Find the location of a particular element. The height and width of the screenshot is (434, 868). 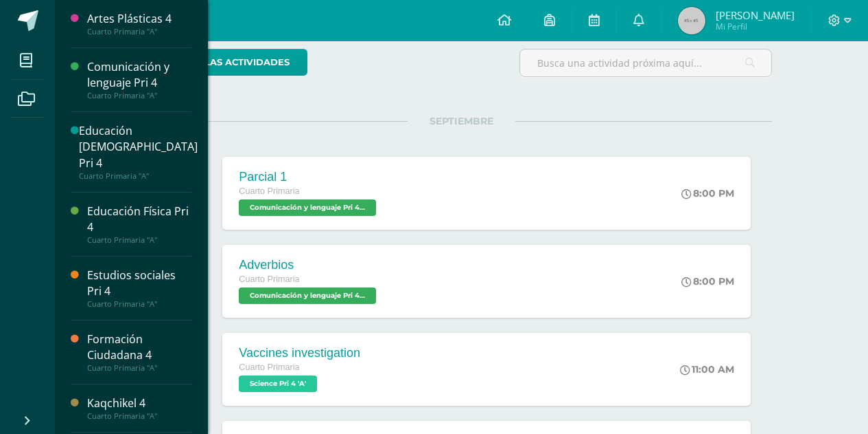

span: SEPTIEMBRE is located at coordinates (462, 121).